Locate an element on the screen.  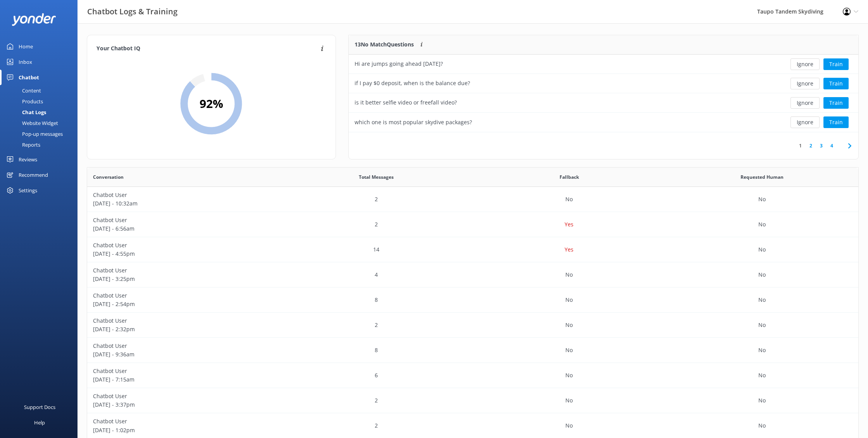
div: grid is located at coordinates (603, 94).